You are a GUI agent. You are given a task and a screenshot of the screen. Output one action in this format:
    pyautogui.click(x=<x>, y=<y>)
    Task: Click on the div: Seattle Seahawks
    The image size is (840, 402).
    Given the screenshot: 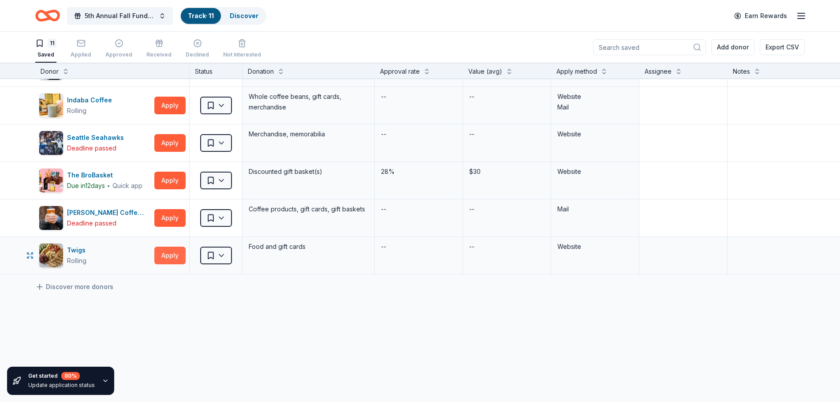 What is the action you would take?
    pyautogui.click(x=97, y=138)
    